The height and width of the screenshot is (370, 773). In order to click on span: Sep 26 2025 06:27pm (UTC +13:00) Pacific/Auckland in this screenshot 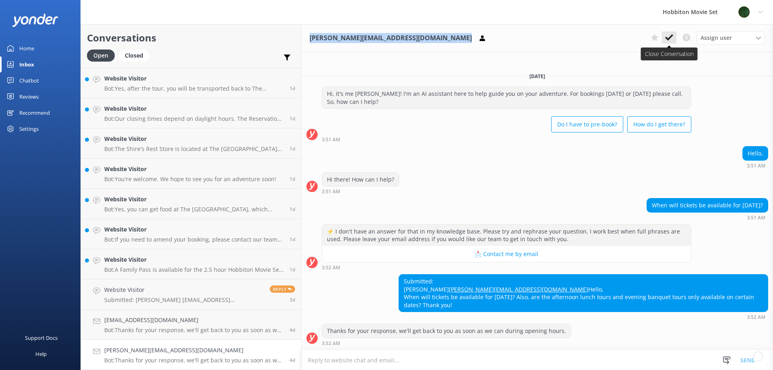, I will do `click(292, 209)`.